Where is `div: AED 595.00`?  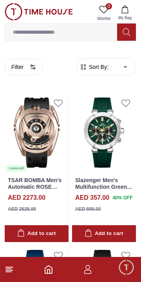 div: AED 595.00 is located at coordinates (88, 209).